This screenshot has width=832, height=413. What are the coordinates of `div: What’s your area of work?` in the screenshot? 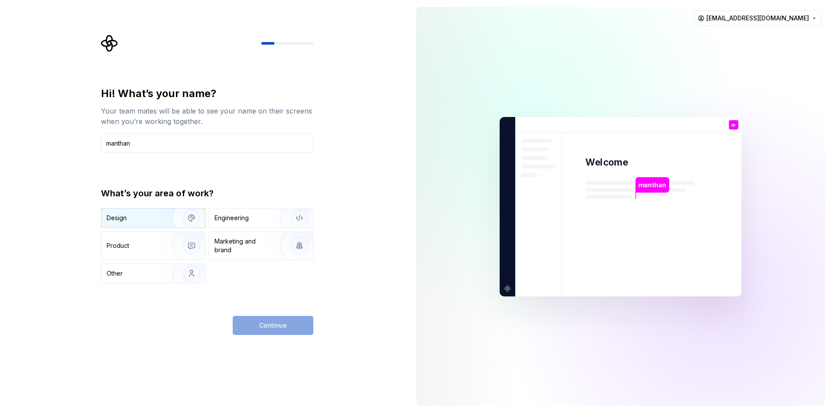 It's located at (207, 193).